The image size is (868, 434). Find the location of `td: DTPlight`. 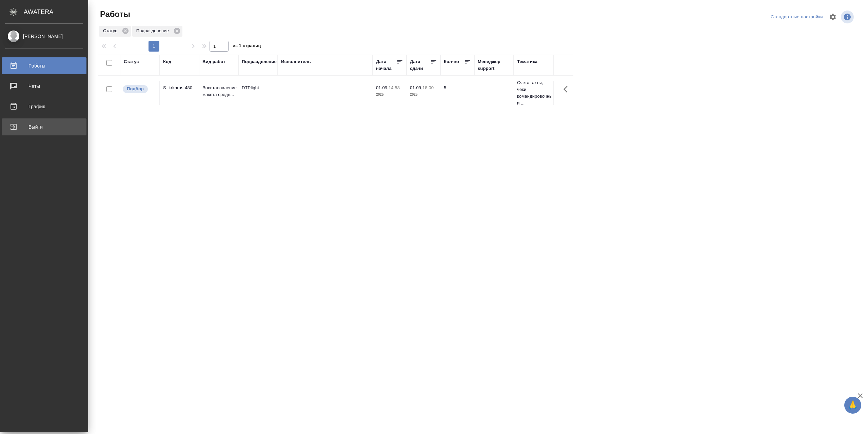

td: DTPlight is located at coordinates (258, 93).